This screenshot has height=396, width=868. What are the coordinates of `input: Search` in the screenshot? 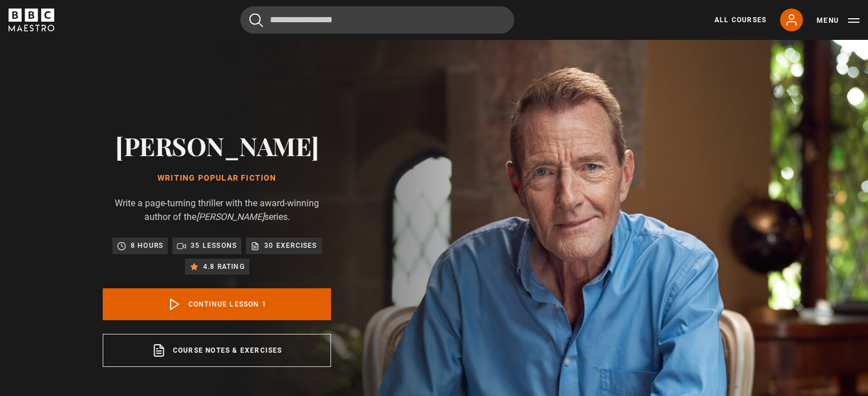 It's located at (377, 20).